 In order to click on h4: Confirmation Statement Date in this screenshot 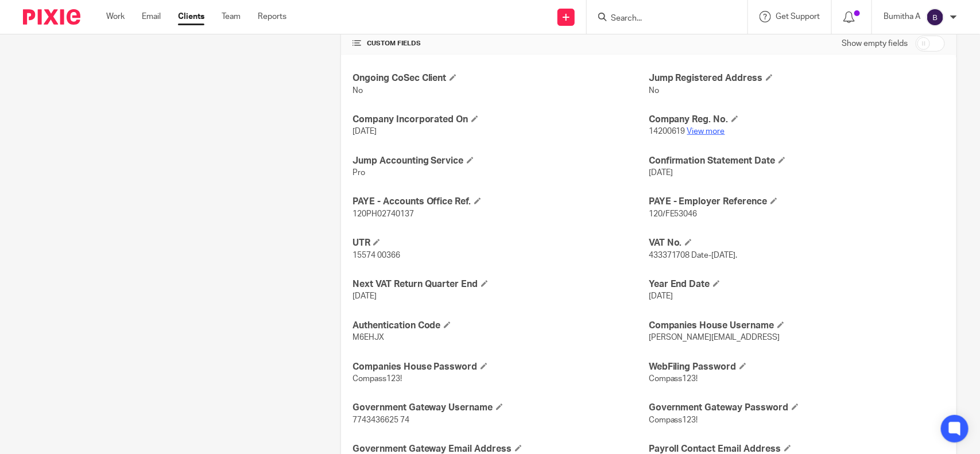, I will do `click(797, 161)`.